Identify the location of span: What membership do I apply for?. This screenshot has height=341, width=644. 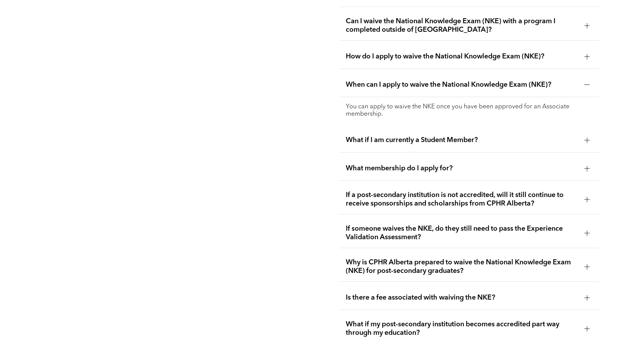
(462, 168).